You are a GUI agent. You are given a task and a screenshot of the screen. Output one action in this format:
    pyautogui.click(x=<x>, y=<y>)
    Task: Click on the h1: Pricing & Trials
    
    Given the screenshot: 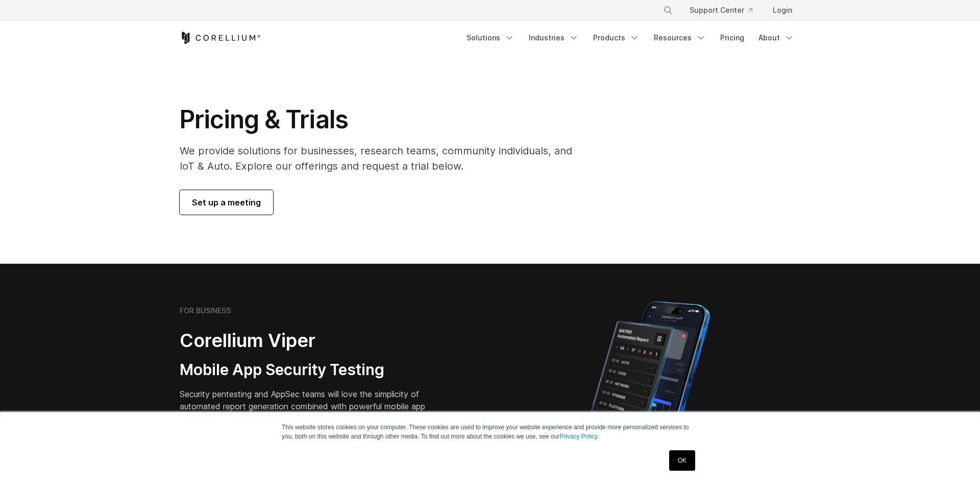 What is the action you would take?
    pyautogui.click(x=383, y=120)
    